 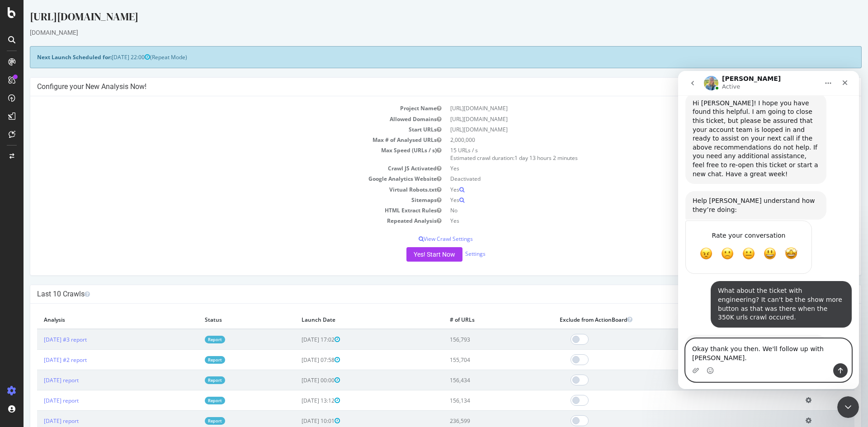 What do you see at coordinates (94, 320) in the screenshot?
I see `th: Analysis` at bounding box center [94, 320].